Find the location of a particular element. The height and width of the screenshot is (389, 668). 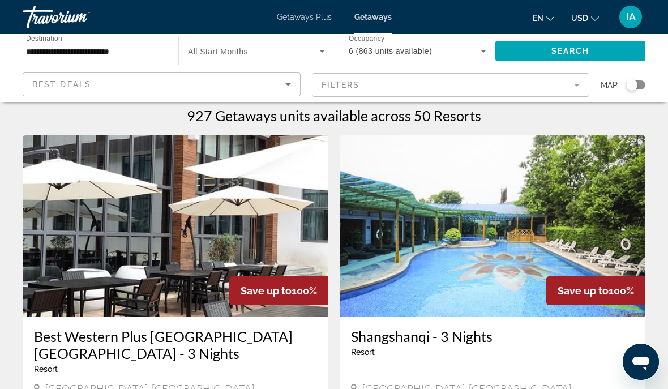

span: 6 (863 units available) is located at coordinates (390, 51).